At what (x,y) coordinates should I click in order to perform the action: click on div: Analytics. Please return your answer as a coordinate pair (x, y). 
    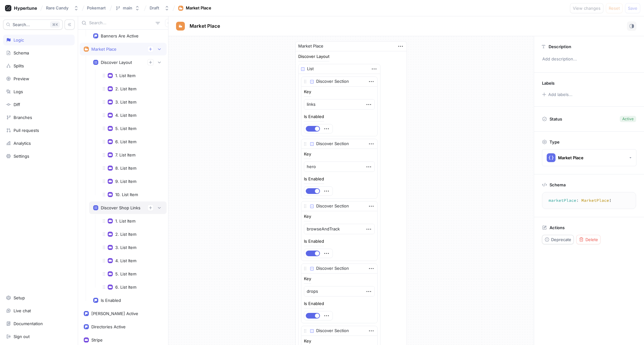
    Looking at the image, I should click on (22, 143).